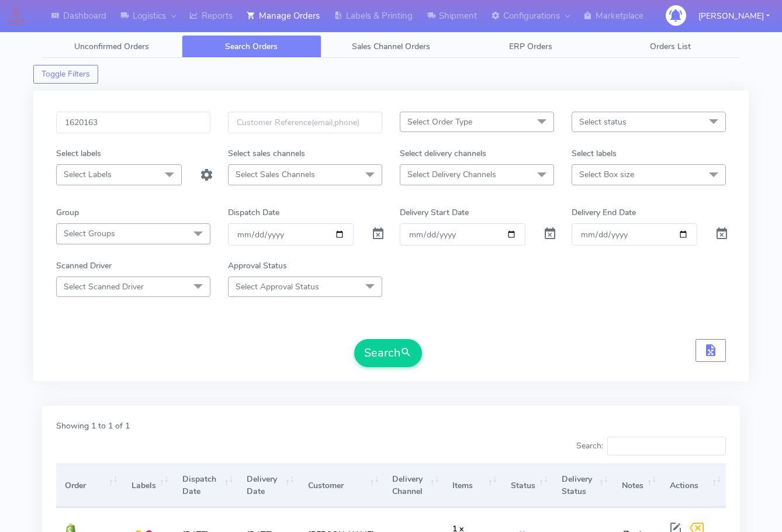  Describe the element at coordinates (268, 486) in the screenshot. I see `th: Delivery Date: activate to sort column ascending` at that location.